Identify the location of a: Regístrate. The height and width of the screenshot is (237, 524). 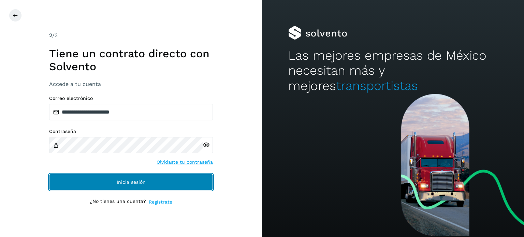
(160, 202).